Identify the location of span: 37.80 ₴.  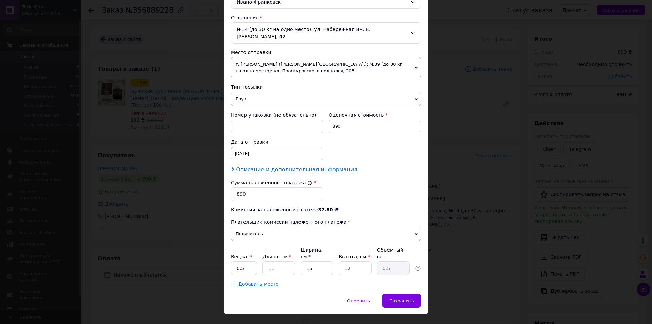
(328, 209).